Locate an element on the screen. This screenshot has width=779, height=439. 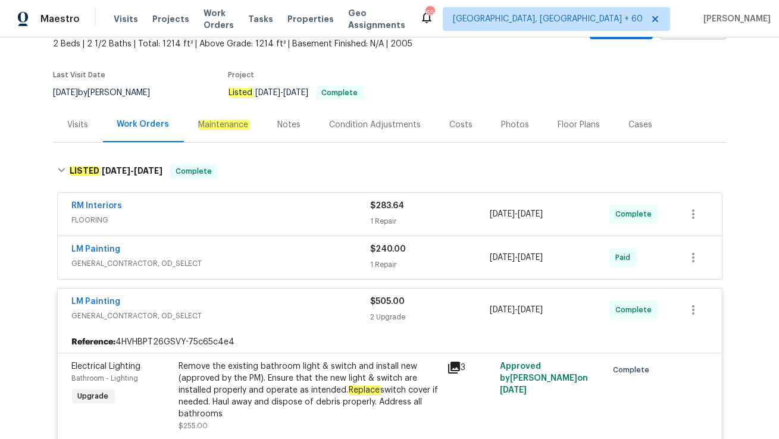
span: Project is located at coordinates (242, 75).